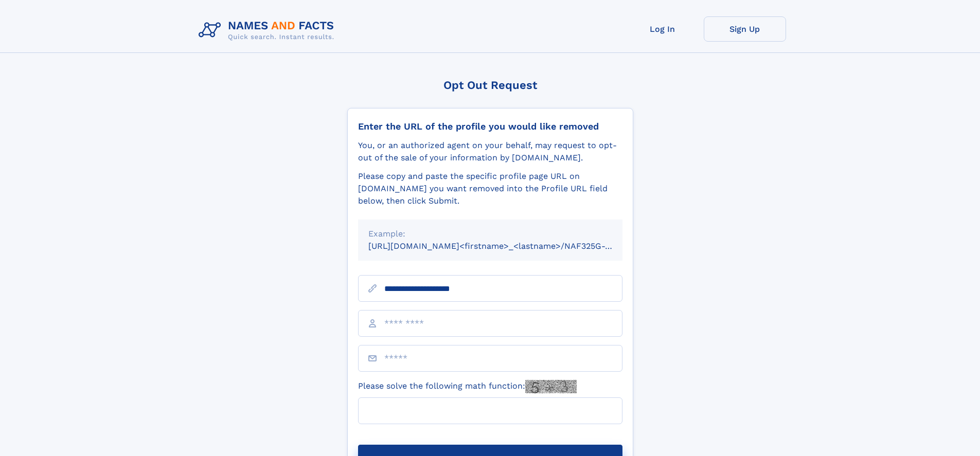 This screenshot has width=980, height=456. I want to click on div: You, or an authorized agent on your behalf, may request to opt-out of the sale of your informatio..., so click(490, 152).